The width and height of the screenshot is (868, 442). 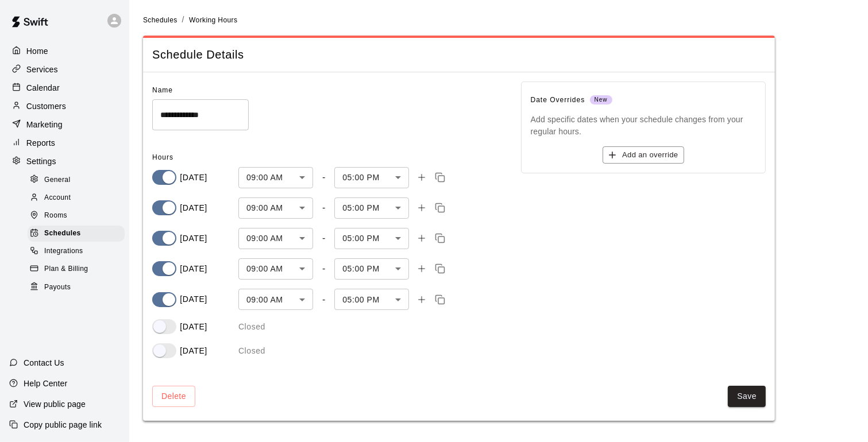 What do you see at coordinates (162, 90) in the screenshot?
I see `span: Name` at bounding box center [162, 90].